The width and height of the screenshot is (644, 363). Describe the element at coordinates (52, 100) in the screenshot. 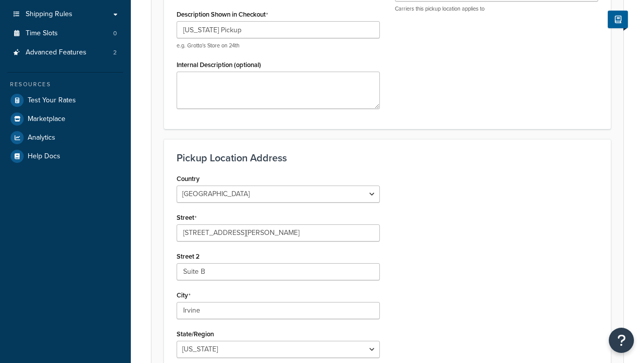

I see `span: Test Your Rates` at that location.